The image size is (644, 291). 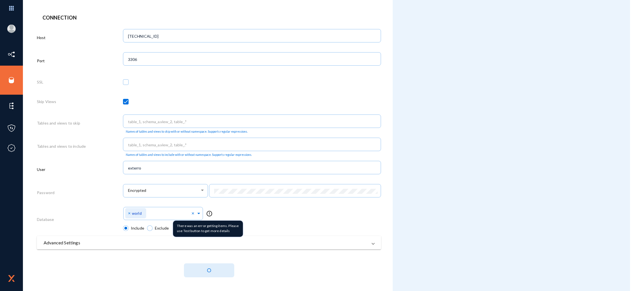 What do you see at coordinates (137, 190) in the screenshot?
I see `span: Encrypted` at bounding box center [137, 190].